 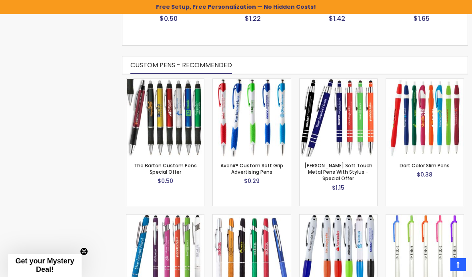 I want to click on img: Avenir® Custom Soft Grip Advertising Pens, so click(x=251, y=118).